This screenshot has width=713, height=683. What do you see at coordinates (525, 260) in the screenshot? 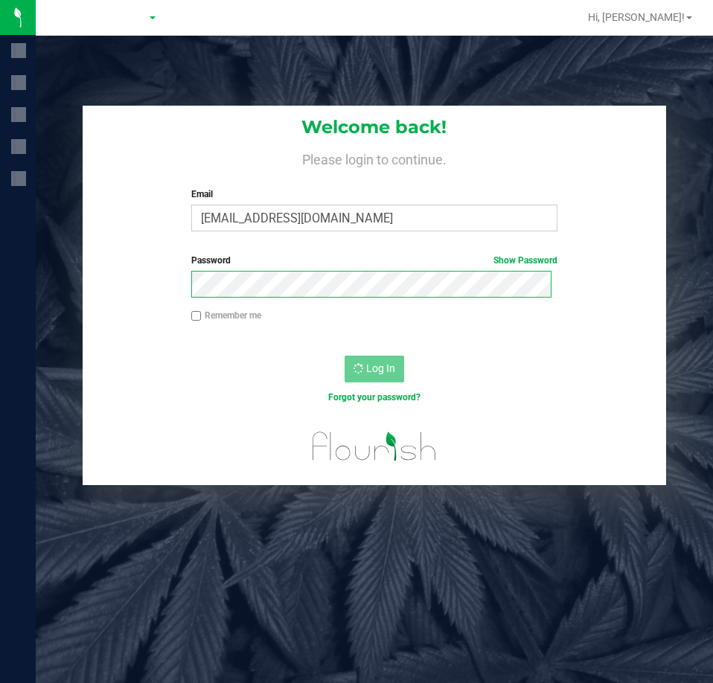
I see `a: Show Password` at bounding box center [525, 260].